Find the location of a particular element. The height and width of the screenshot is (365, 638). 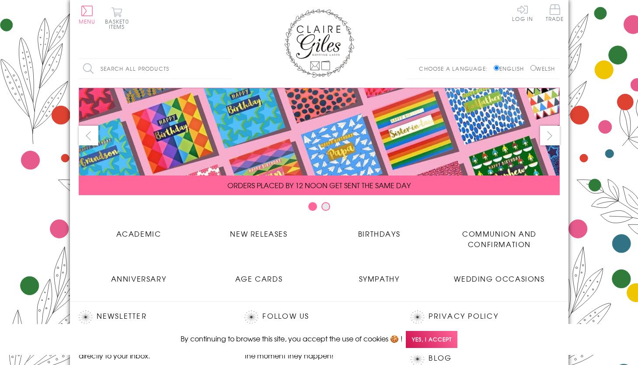

a: Wedding Occasions is located at coordinates (499, 275).